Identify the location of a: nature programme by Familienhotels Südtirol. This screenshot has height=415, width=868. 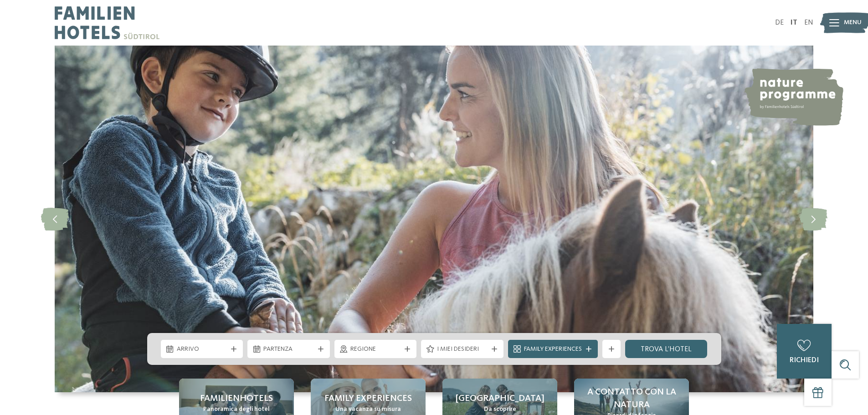
(793, 97).